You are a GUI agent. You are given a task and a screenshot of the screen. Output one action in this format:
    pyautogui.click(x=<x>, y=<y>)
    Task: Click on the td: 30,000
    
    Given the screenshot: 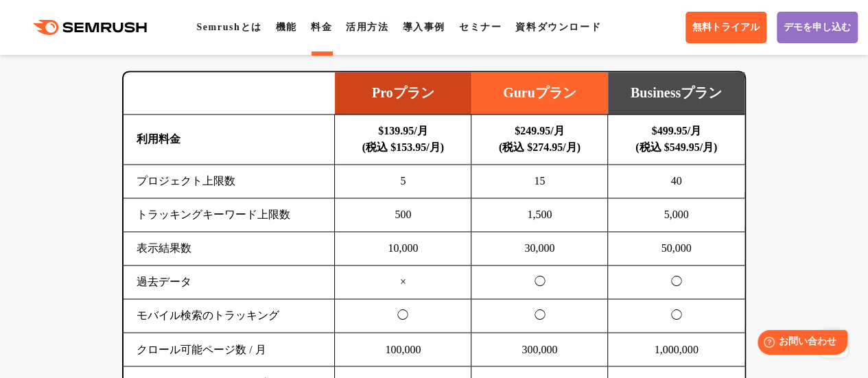 What is the action you would take?
    pyautogui.click(x=539, y=249)
    